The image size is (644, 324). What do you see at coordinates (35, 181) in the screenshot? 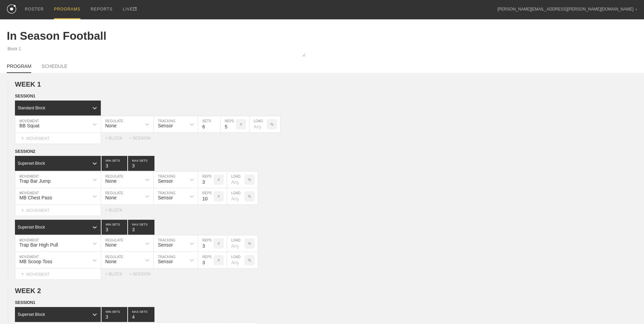
I see `div: Trap Bar Jump` at bounding box center [35, 181].